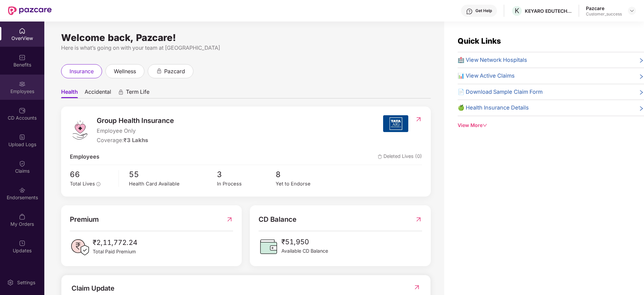 The height and width of the screenshot is (295, 644). Describe the element at coordinates (484, 11) in the screenshot. I see `div: Get Help` at that location.